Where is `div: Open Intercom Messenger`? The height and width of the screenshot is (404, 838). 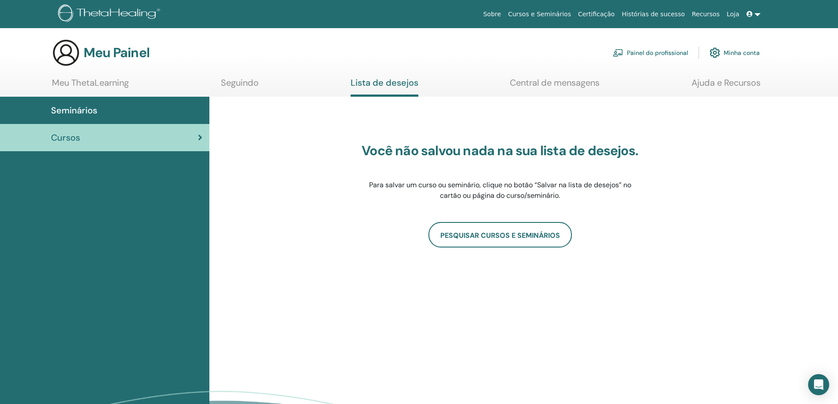
div: Open Intercom Messenger is located at coordinates (818, 385).